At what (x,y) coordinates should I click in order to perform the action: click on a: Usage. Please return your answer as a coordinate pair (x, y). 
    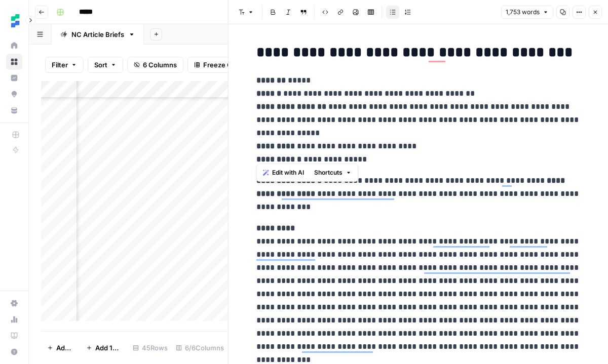
    Looking at the image, I should click on (14, 319).